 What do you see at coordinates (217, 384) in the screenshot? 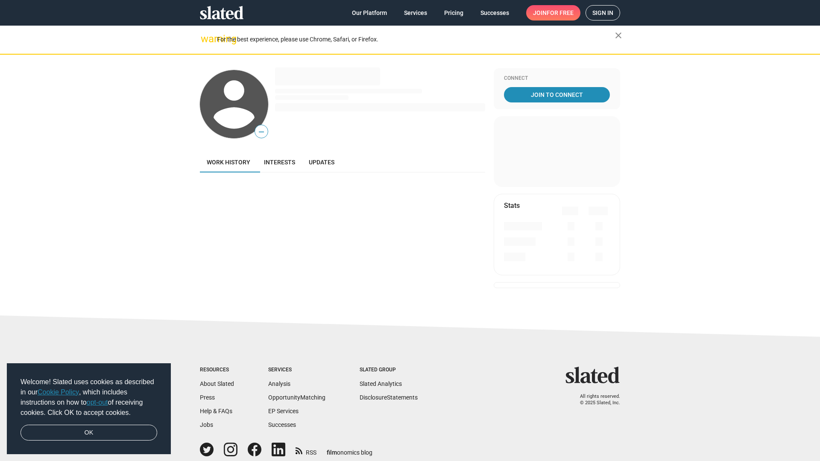
I see `a: About Slated` at bounding box center [217, 384].